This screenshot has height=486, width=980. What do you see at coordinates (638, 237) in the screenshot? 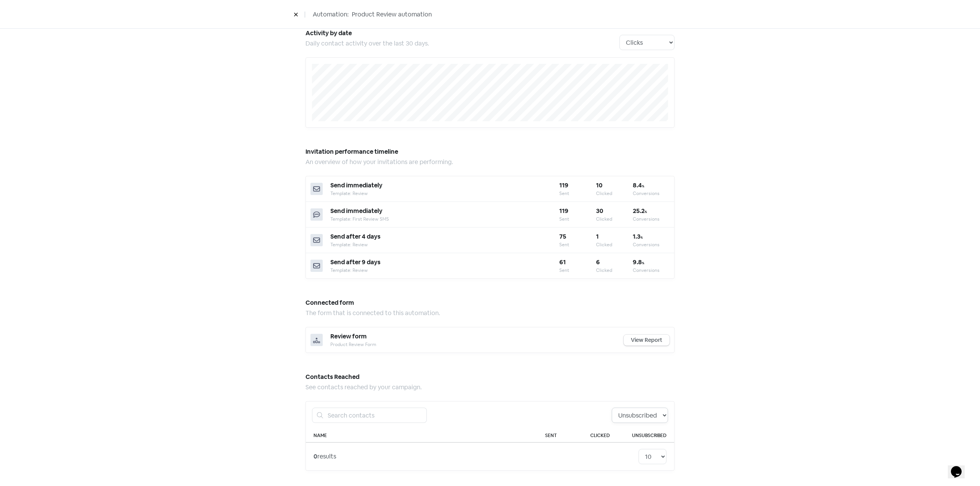
I see `b: 1.3` at bounding box center [638, 237].